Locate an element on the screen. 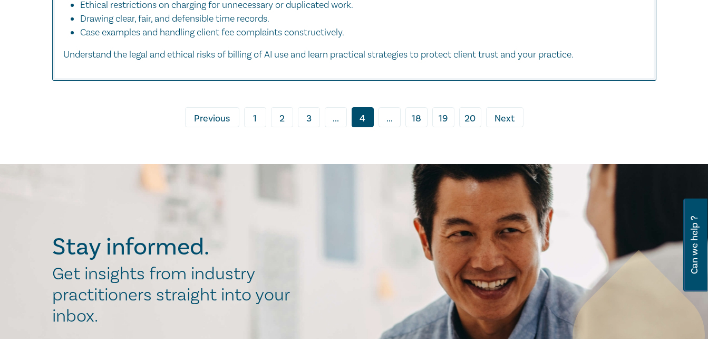  a: 20 is located at coordinates (470, 117).